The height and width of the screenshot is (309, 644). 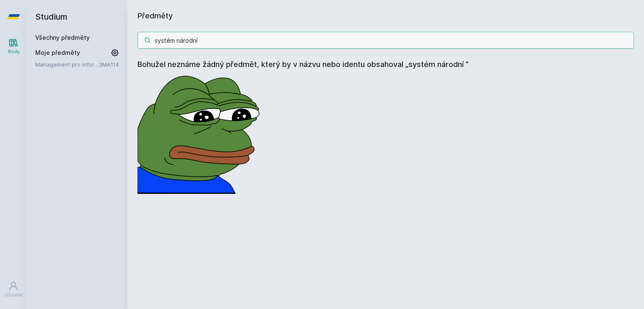 What do you see at coordinates (200, 132) in the screenshot?
I see `img: error_picture.png` at bounding box center [200, 132].